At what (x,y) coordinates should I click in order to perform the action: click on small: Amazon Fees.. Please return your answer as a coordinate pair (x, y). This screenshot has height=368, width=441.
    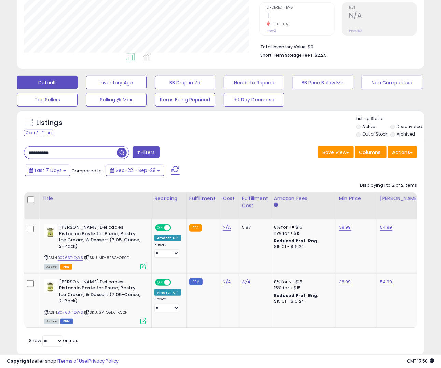
    Looking at the image, I should click on (276, 205).